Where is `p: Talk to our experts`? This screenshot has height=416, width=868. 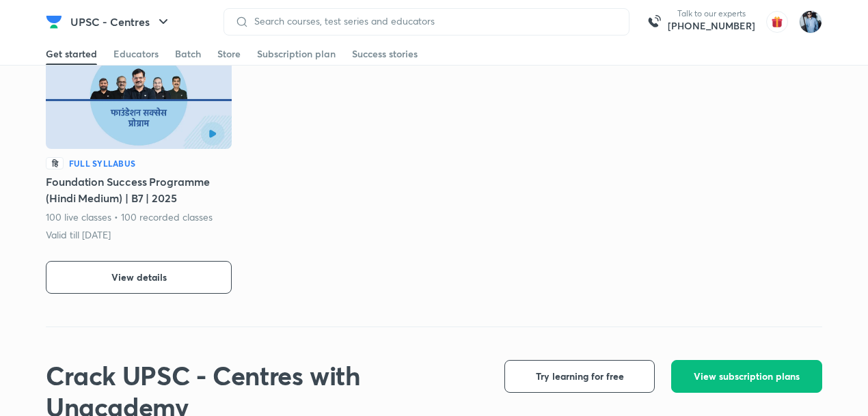 p: Talk to our experts is located at coordinates (712, 14).